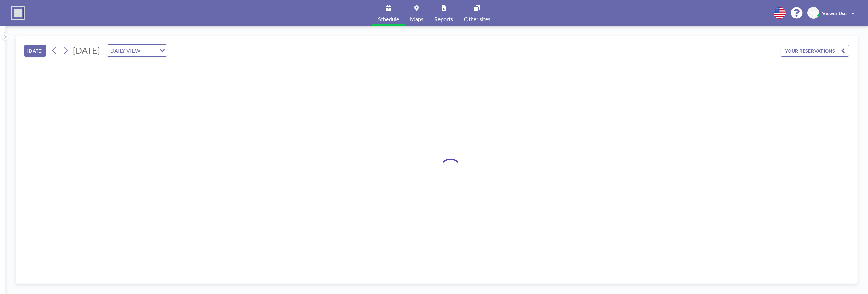  Describe the element at coordinates (18, 13) in the screenshot. I see `img: organization-logo` at that location.